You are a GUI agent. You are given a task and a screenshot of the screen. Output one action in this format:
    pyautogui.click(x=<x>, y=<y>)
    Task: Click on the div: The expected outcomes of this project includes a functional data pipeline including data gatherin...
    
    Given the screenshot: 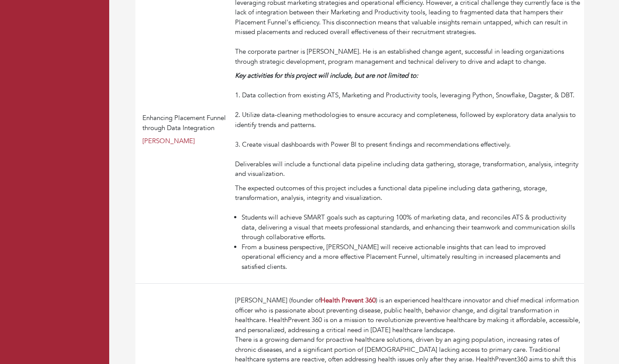 What is the action you would take?
    pyautogui.click(x=408, y=199)
    